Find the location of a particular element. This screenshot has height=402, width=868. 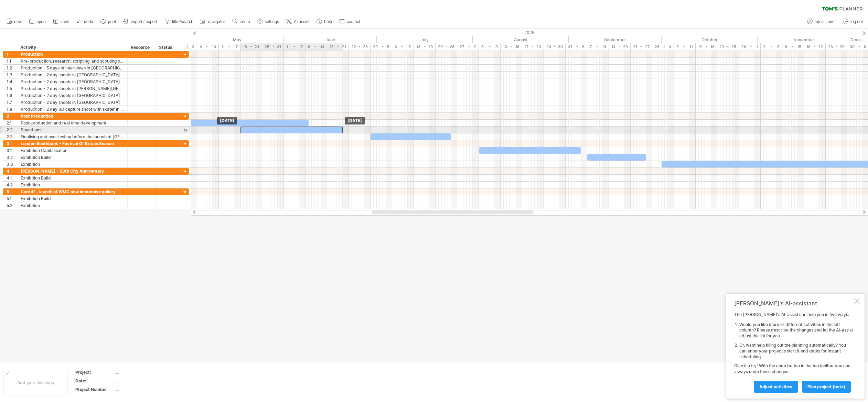

a: import / export is located at coordinates (140, 21).